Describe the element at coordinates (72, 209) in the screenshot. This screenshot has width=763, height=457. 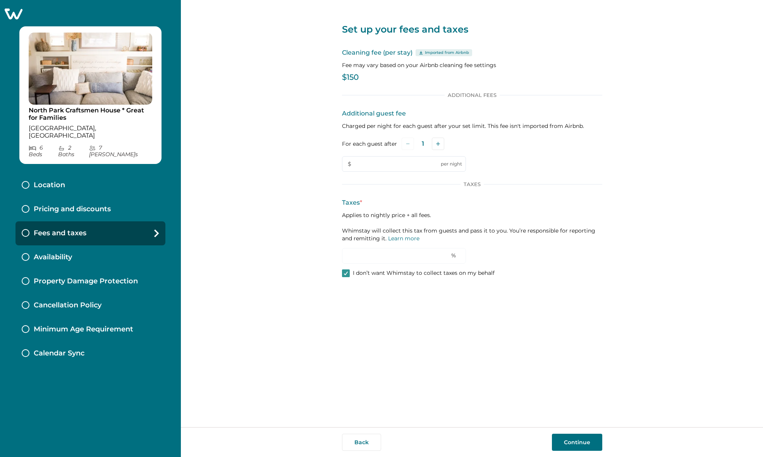
I see `p: Pricing and discounts` at that location.